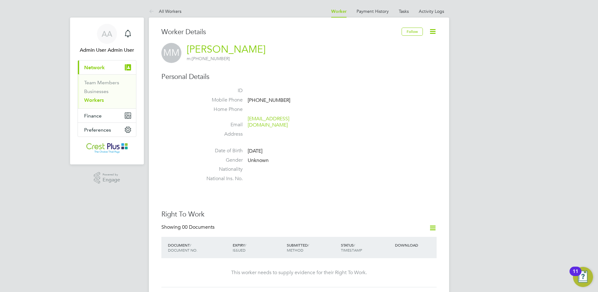 The width and height of the screenshot is (598, 292). What do you see at coordinates (107, 50) in the screenshot?
I see `span: Admin User Admin User` at bounding box center [107, 50].